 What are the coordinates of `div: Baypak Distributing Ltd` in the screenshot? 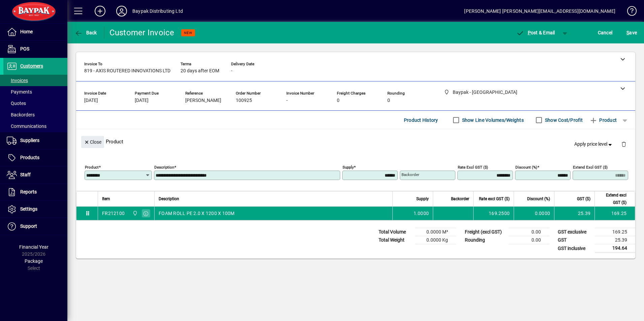 It's located at (157, 11).